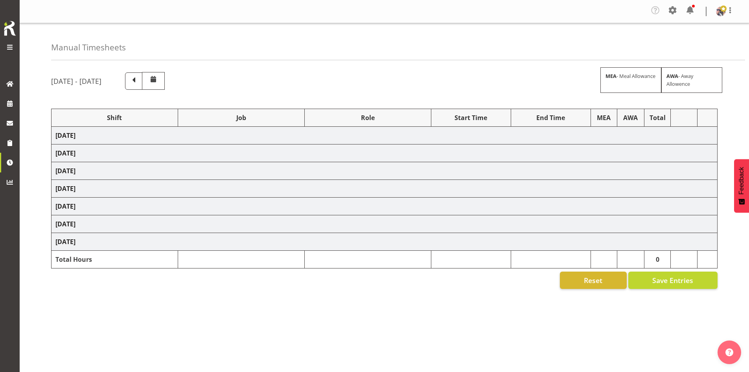 The width and height of the screenshot is (749, 372). What do you see at coordinates (673, 280) in the screenshot?
I see `span: Save Entries` at bounding box center [673, 280].